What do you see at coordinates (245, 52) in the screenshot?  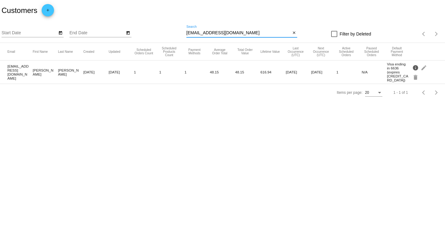 I see `button: Change sorting for TotalScheduledOrderValue` at bounding box center [245, 52].